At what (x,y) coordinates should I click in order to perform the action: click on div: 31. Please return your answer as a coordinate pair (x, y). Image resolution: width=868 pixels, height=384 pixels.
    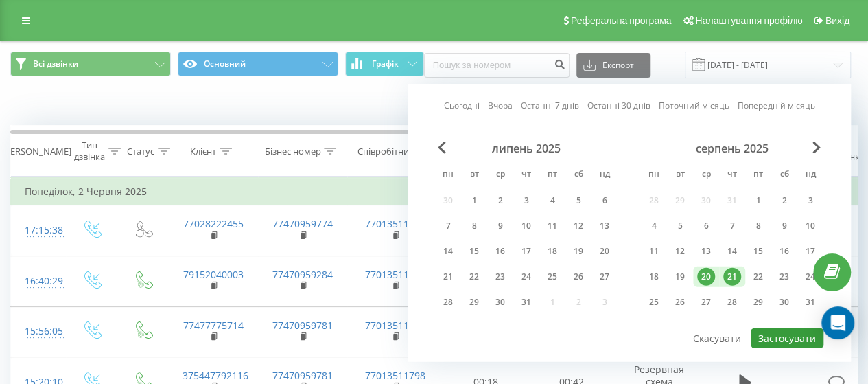
    Looking at the image, I should click on (527, 303).